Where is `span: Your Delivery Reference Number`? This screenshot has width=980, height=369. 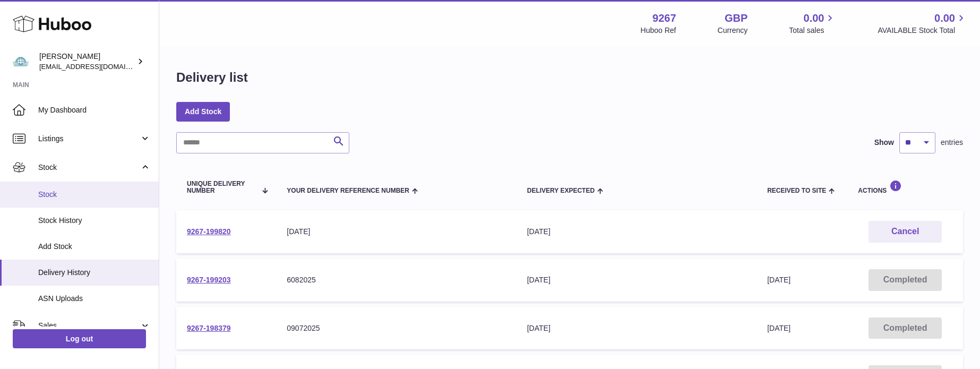
span: Your Delivery Reference Number is located at coordinates (348, 191).